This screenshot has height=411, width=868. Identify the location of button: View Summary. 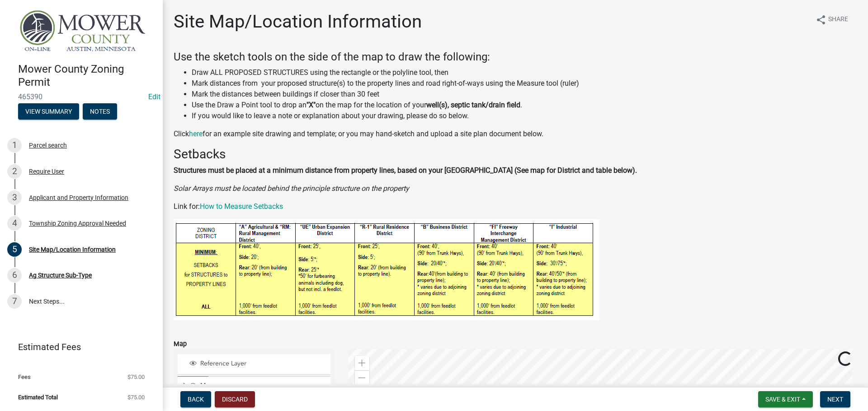
(48, 111).